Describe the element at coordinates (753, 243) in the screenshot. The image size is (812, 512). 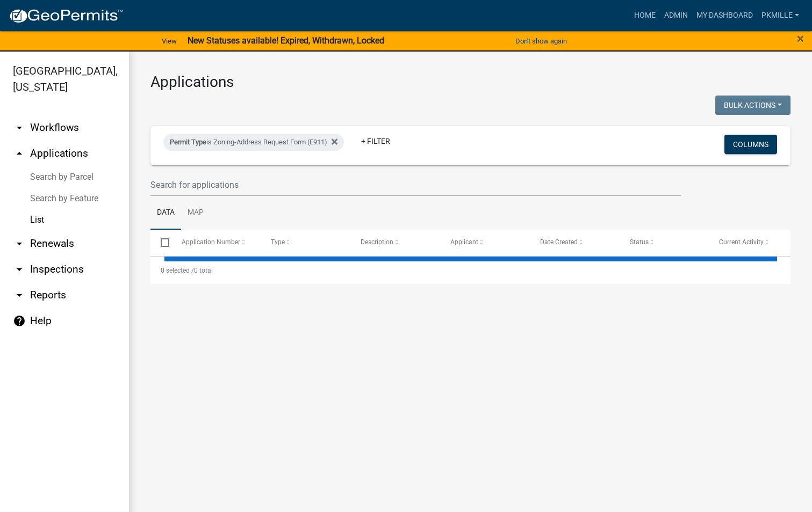
I see `datatable-header-cell: Current Activity` at that location.